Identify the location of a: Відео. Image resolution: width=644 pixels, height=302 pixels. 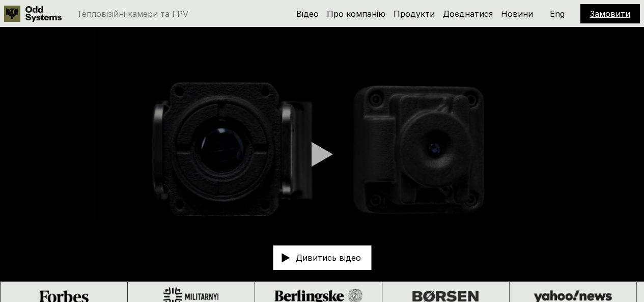
(307, 14).